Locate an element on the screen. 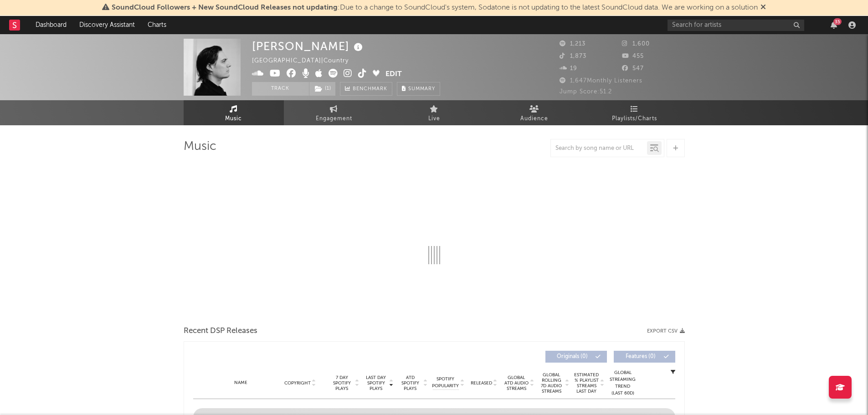 The image size is (868, 415). button: Export CSV is located at coordinates (666, 331).